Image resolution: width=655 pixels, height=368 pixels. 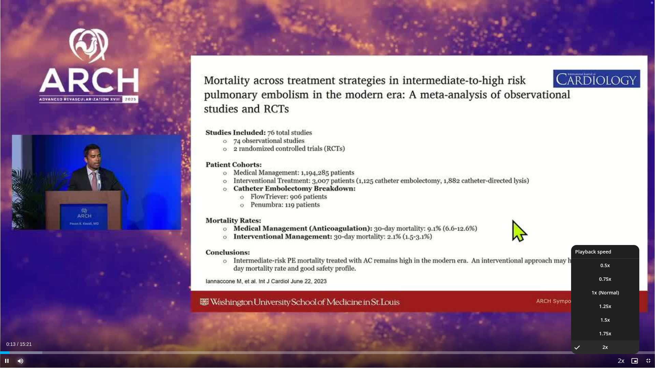 I want to click on button: Mute, so click(x=20, y=361).